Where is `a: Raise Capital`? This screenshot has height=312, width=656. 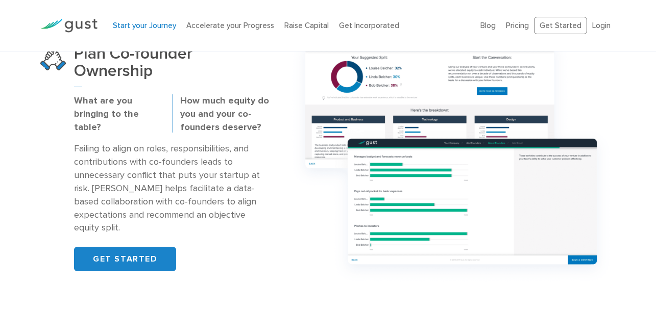
a: Raise Capital is located at coordinates (306, 26).